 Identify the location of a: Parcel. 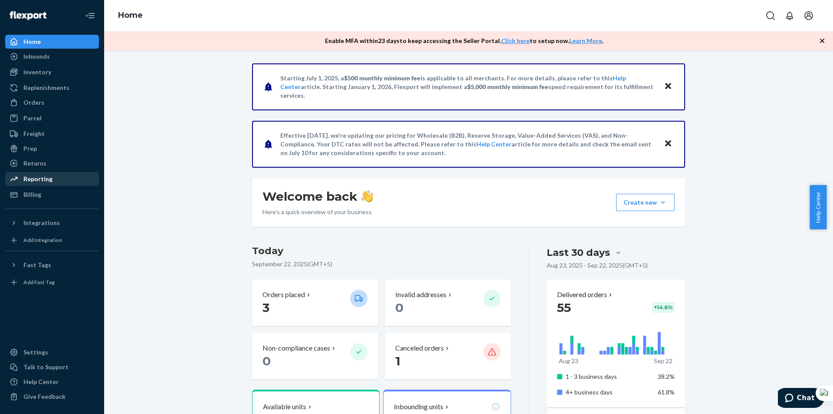
(52, 118).